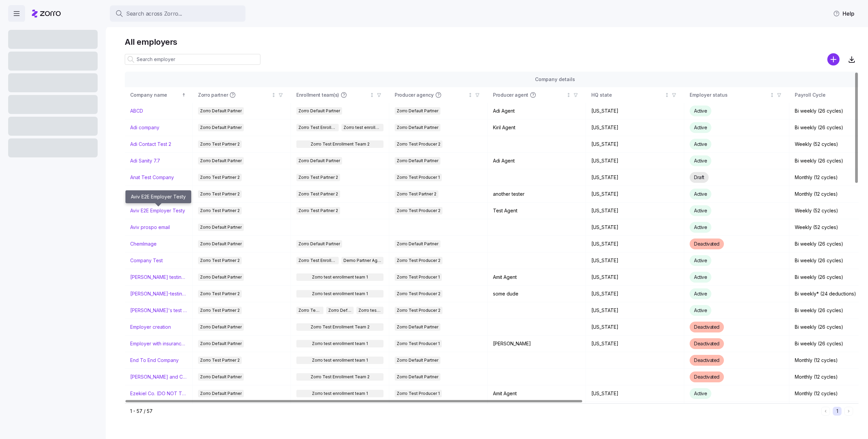 The width and height of the screenshot is (868, 439). What do you see at coordinates (635, 95) in the screenshot?
I see `th: HQ stateNot sorted` at bounding box center [635, 95].